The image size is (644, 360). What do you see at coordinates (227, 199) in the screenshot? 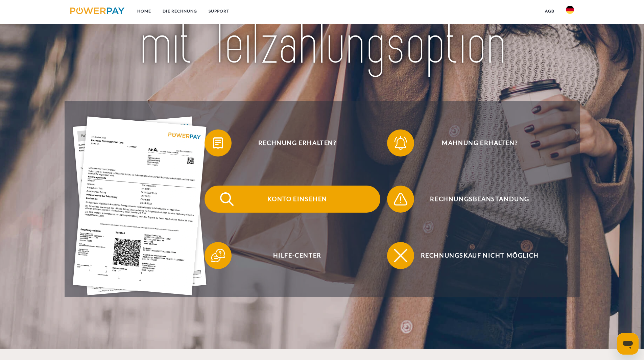
I see `img: qb_search.svg` at bounding box center [227, 199].